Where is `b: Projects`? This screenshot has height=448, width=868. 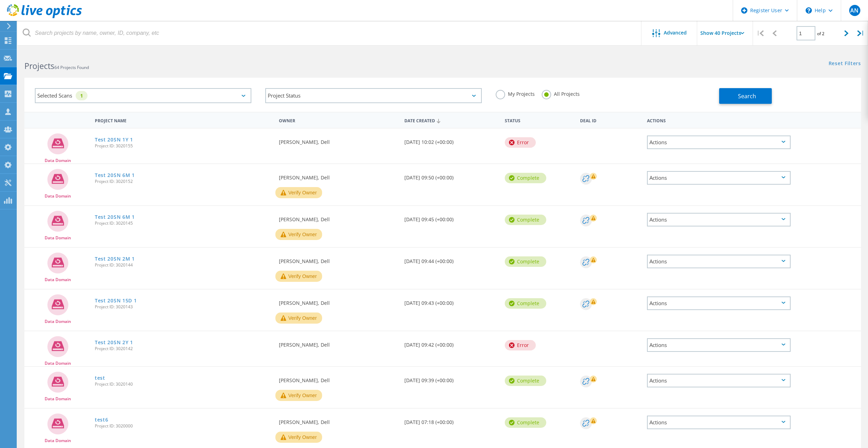
b: Projects is located at coordinates (39, 66).